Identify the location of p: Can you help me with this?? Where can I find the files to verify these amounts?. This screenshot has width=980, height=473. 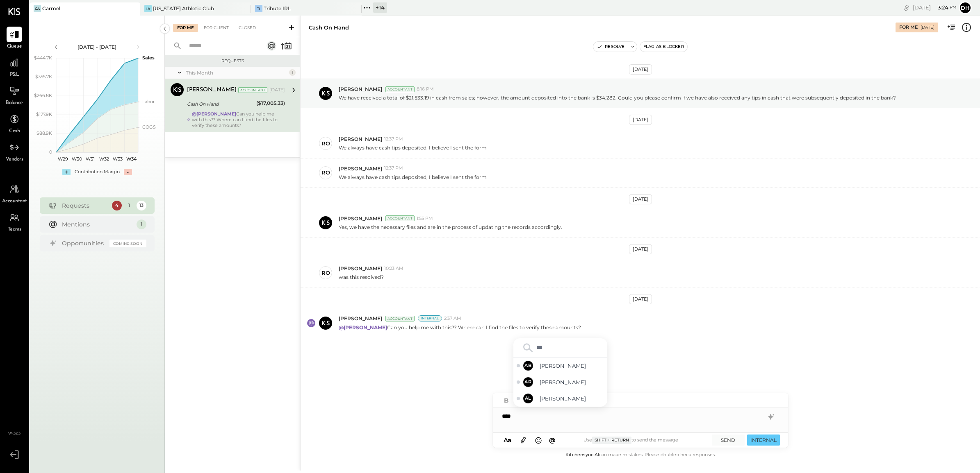
(459, 327).